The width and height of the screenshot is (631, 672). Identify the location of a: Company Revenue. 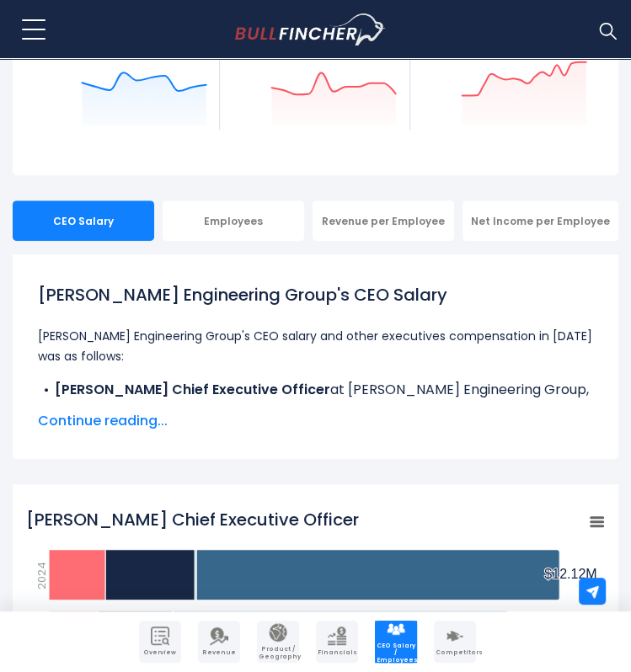
(219, 642).